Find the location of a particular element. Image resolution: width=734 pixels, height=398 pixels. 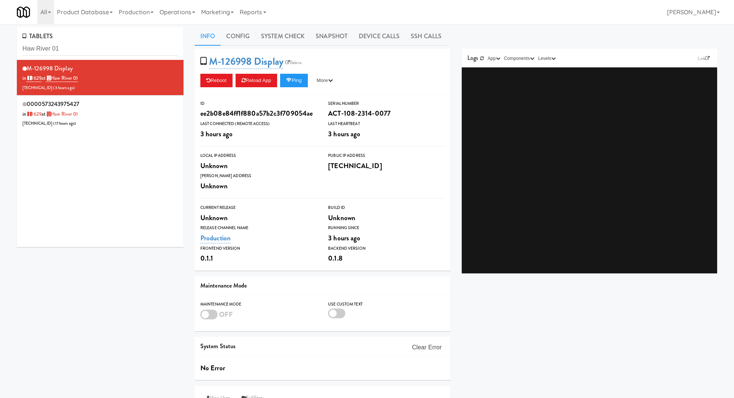

a: SSH Calls is located at coordinates (426, 36).